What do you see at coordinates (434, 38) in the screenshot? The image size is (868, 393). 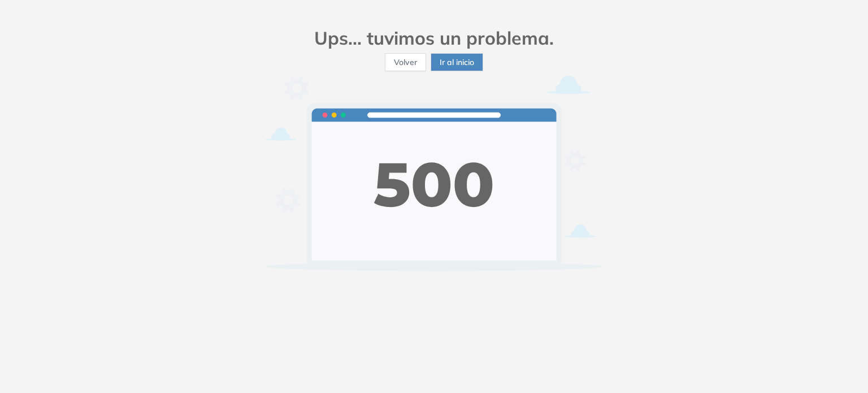 I see `h2: Ups... tuvimos un problema.` at bounding box center [434, 38].